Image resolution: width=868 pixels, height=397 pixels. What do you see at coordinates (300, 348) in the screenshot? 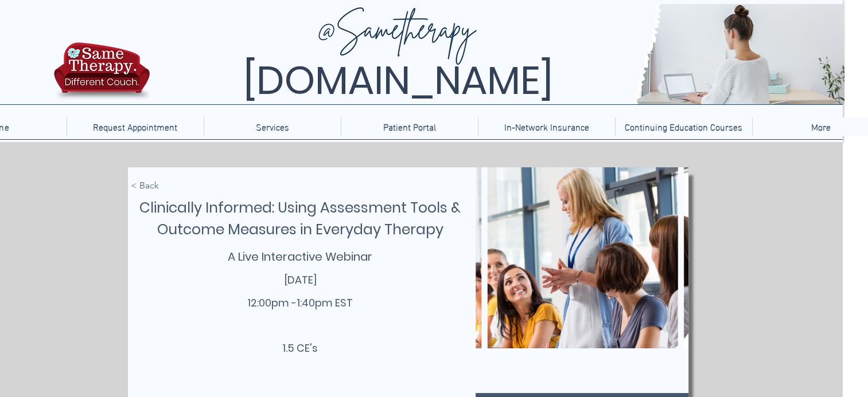
I see `span: 1.5 CE's` at bounding box center [300, 348].